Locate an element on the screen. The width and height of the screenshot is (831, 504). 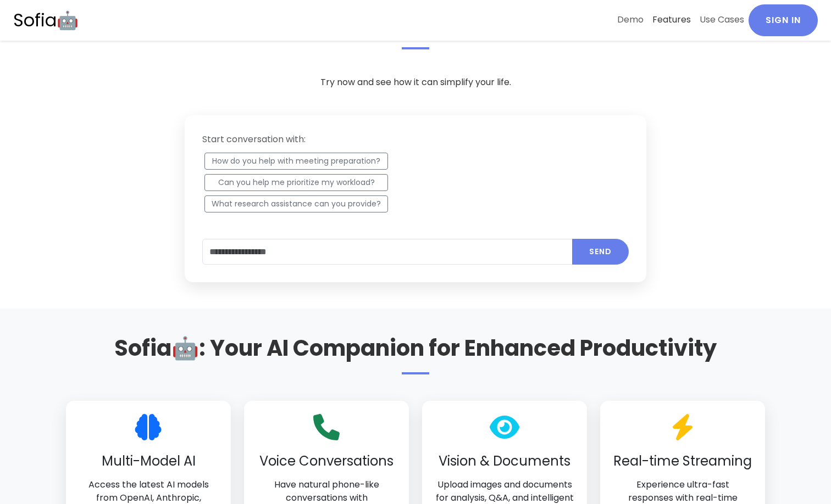
p: Start conversation with: is located at coordinates (415, 139).